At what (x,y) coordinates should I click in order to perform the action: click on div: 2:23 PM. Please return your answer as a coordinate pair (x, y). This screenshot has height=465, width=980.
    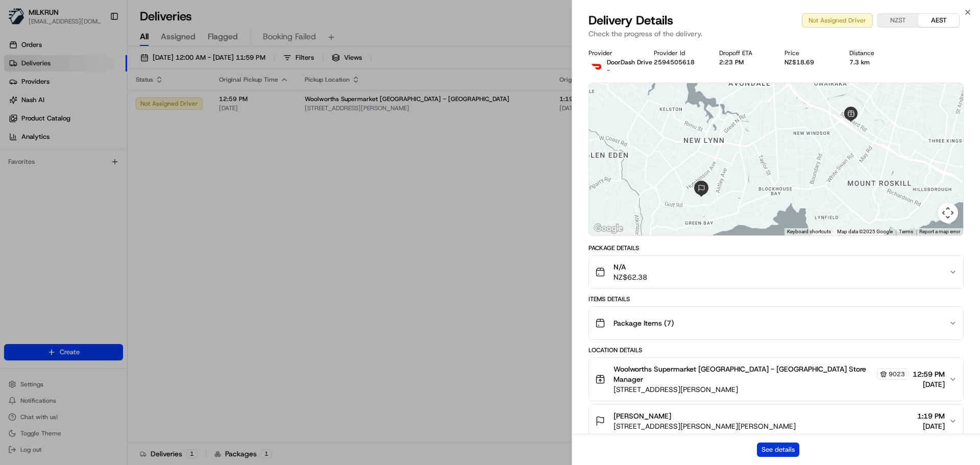
    Looking at the image, I should click on (744, 62).